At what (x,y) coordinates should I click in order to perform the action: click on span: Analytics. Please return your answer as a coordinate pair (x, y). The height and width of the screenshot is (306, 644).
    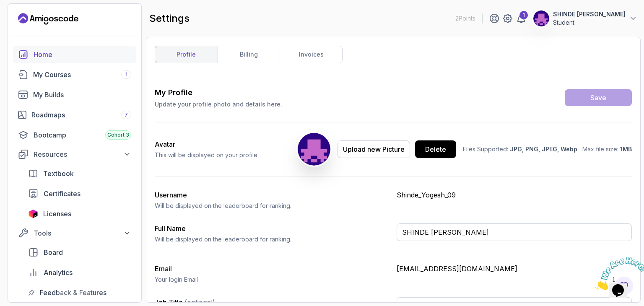
    Looking at the image, I should click on (58, 273).